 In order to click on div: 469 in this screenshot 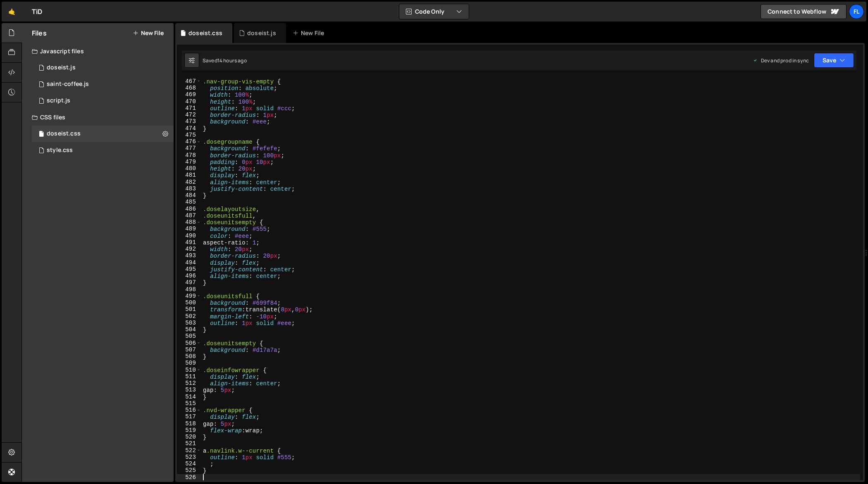, I will do `click(189, 95)`.